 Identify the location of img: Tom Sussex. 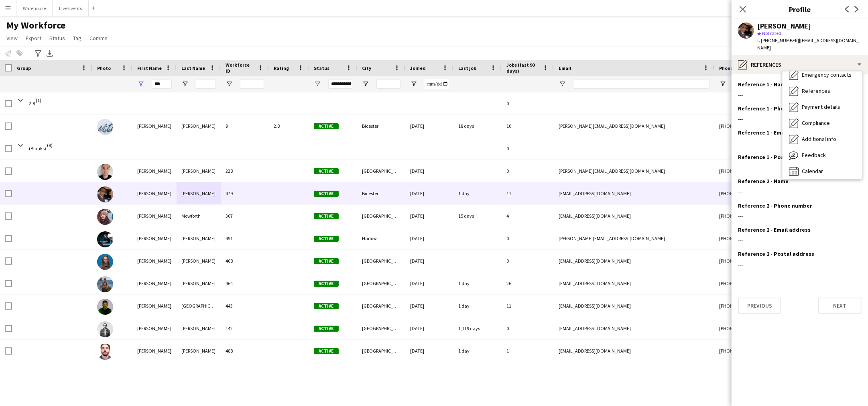
(105, 307).